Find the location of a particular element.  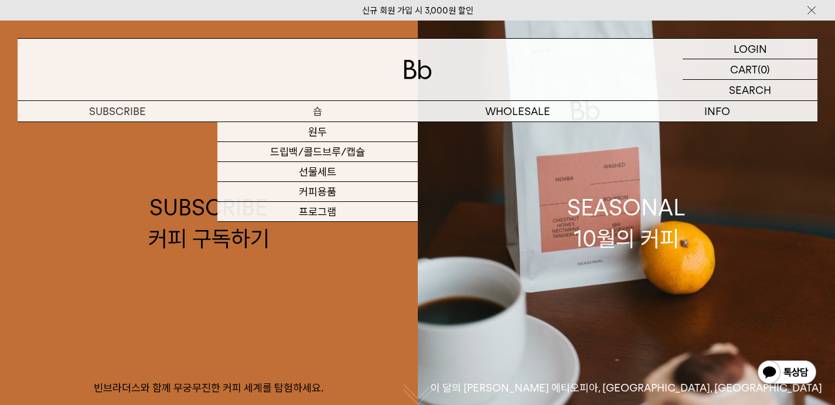

a: 신규 회원 가입 시 3,000원 할인 is located at coordinates (418, 11).